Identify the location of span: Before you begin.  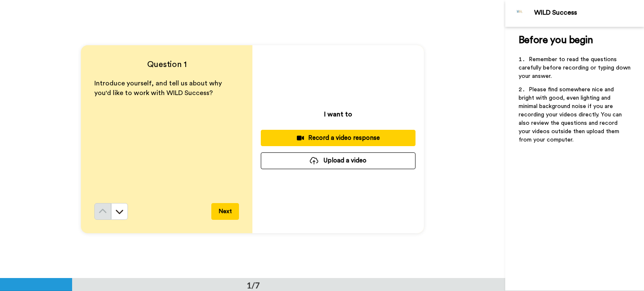
(556, 40).